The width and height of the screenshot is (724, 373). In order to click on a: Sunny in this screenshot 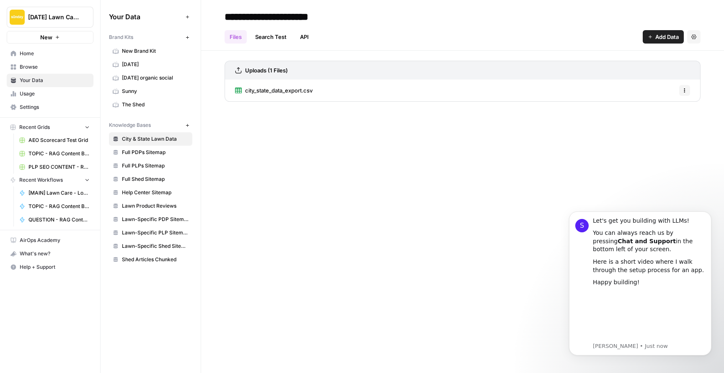, I will do `click(150, 91)`.